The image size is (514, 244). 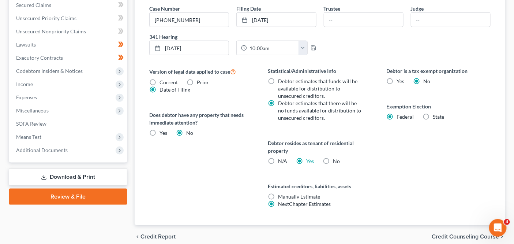 What do you see at coordinates (310, 161) in the screenshot?
I see `a: Yes` at bounding box center [310, 161].